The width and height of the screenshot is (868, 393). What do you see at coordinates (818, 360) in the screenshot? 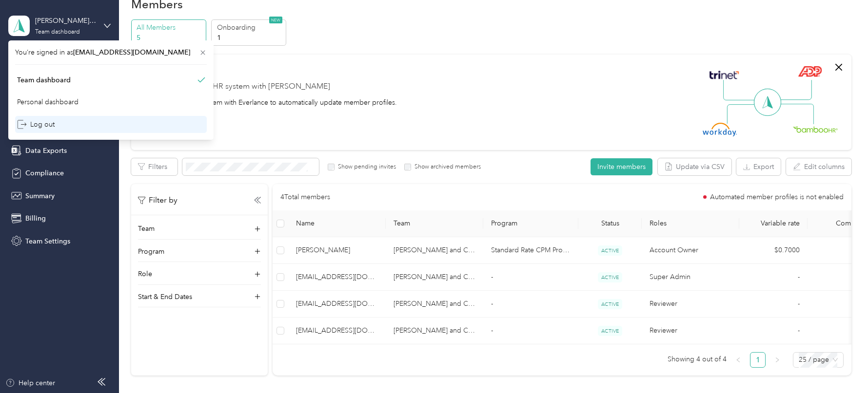
I see `span: 25 / page` at bounding box center [818, 360].